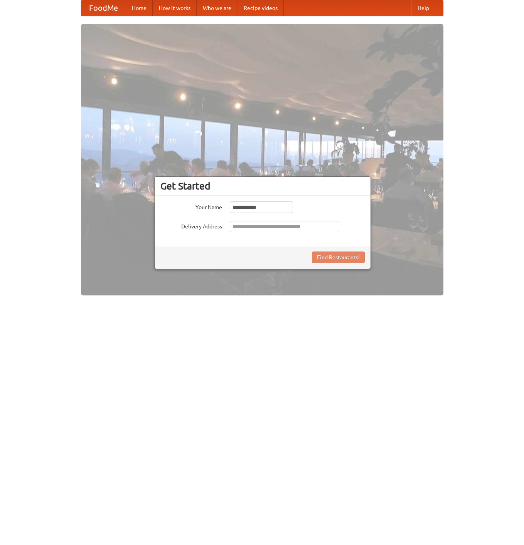  Describe the element at coordinates (175, 8) in the screenshot. I see `a: How it works` at that location.